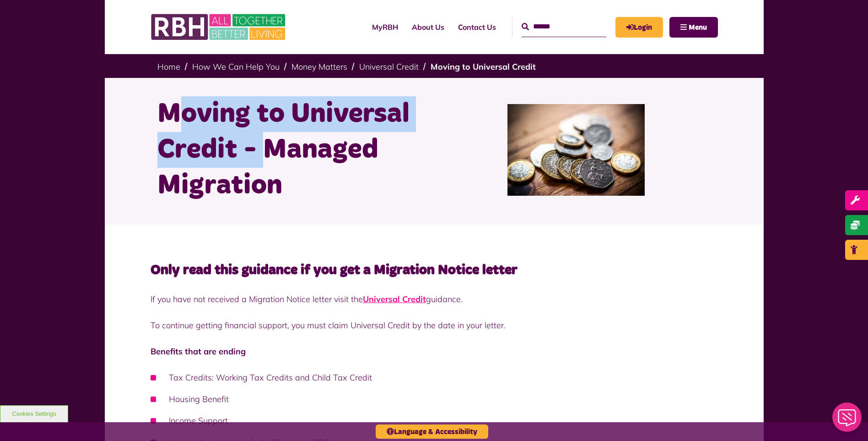  What do you see at coordinates (169, 67) in the screenshot?
I see `a: Home` at bounding box center [169, 67].